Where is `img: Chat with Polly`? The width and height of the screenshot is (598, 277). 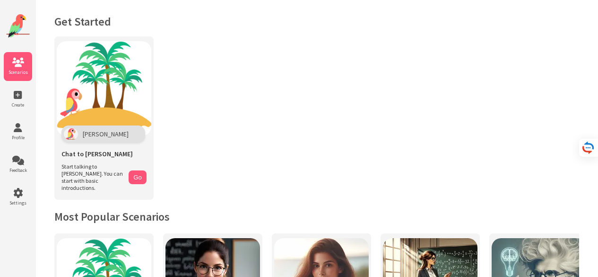 img: Chat with Polly is located at coordinates (104, 88).